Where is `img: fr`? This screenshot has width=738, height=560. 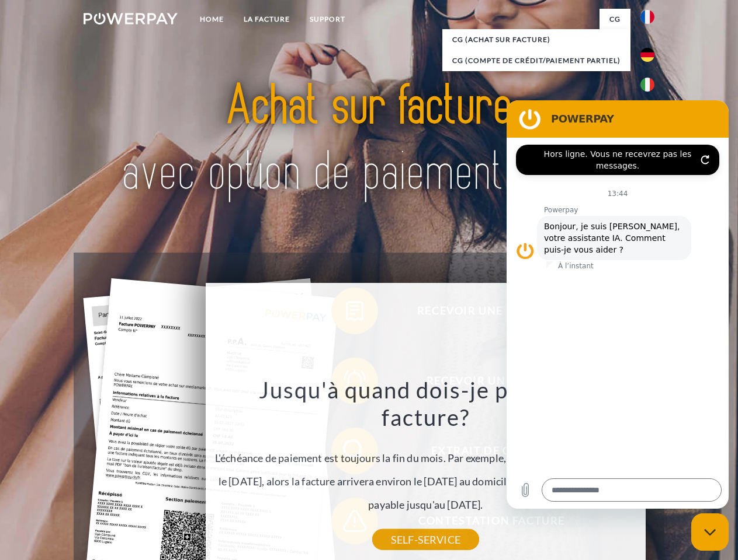
img: fr is located at coordinates (647, 17).